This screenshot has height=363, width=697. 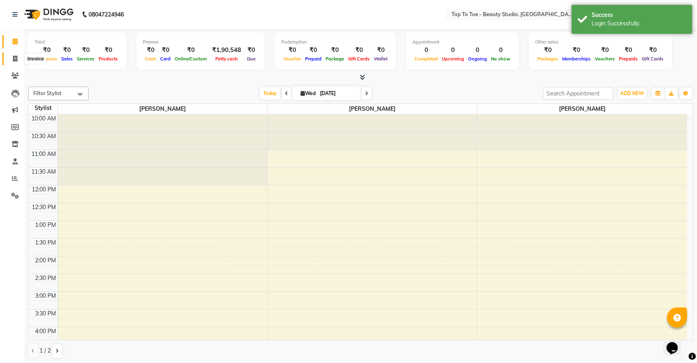 What do you see at coordinates (292, 59) in the screenshot?
I see `span: Voucher` at bounding box center [292, 59].